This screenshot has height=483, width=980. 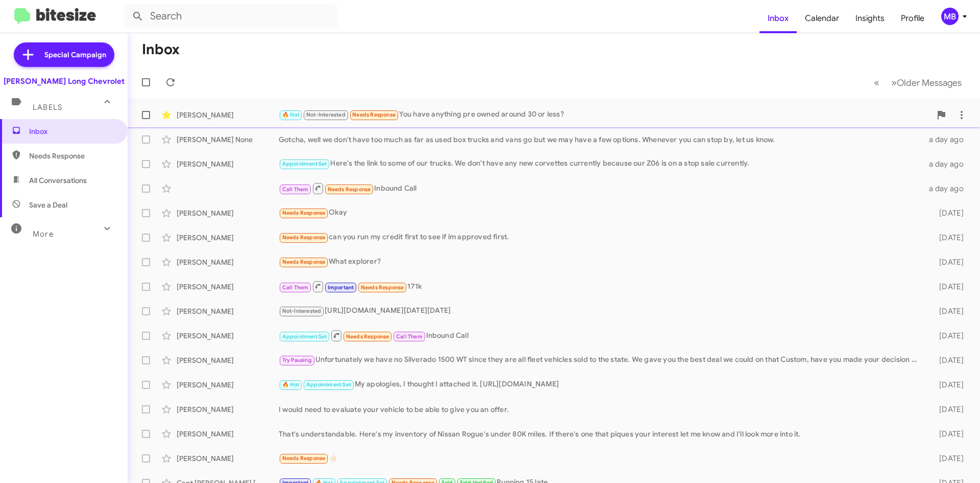 I want to click on a: Calendar, so click(x=822, y=18).